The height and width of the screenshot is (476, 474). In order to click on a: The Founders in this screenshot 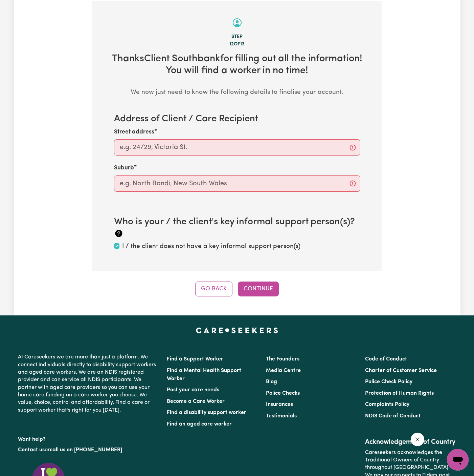, I will do `click(283, 359)`.